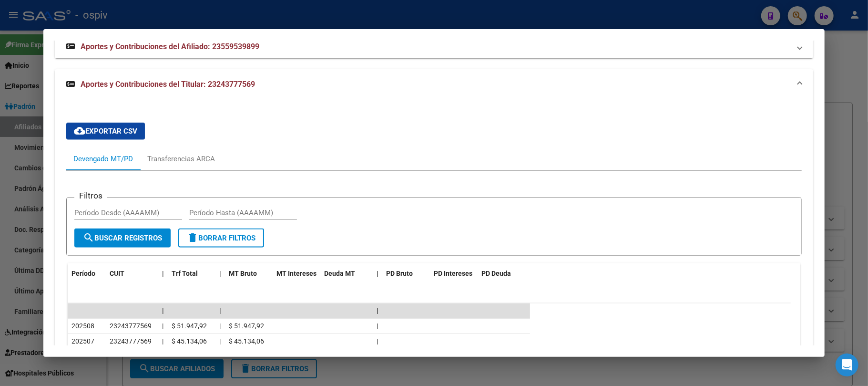 This screenshot has height=386, width=868. Describe the element at coordinates (339, 273) in the screenshot. I see `span: Deuda MT` at that location.